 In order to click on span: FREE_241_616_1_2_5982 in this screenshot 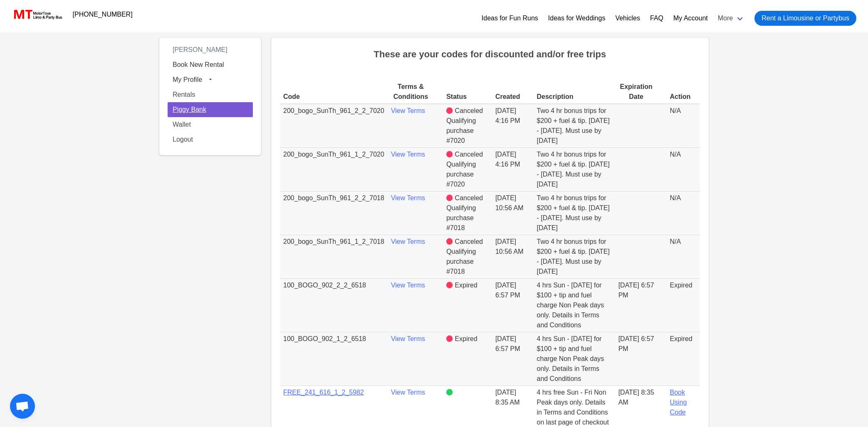, I will do `click(324, 392)`.